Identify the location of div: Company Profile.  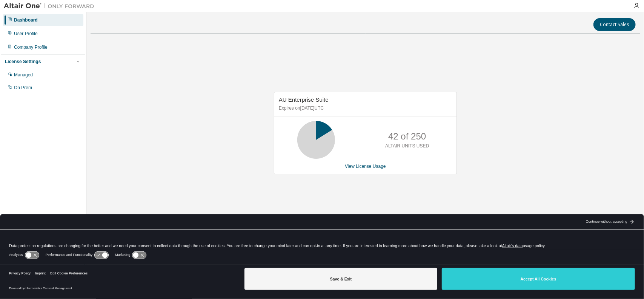
(31, 47).